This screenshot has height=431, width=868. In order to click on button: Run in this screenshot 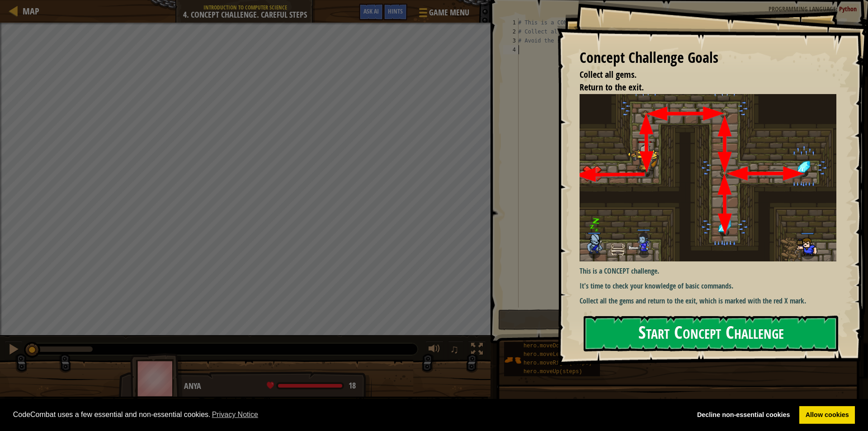, I will do `click(676, 319)`.